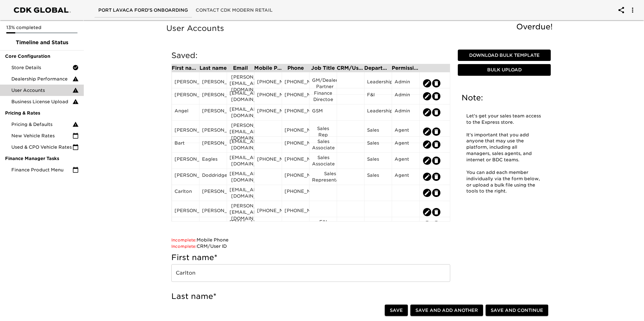 This screenshot has width=644, height=321. I want to click on button: Bulk Upload, so click(504, 70).